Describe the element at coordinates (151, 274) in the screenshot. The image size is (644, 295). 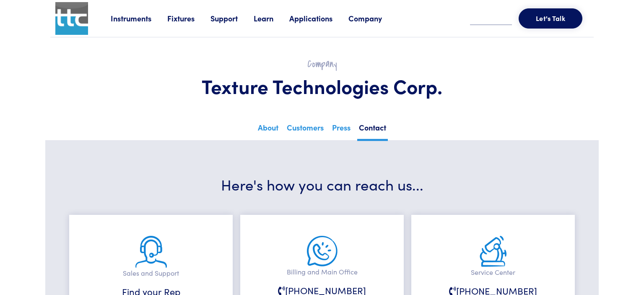
I see `p: Sales and Support` at that location.